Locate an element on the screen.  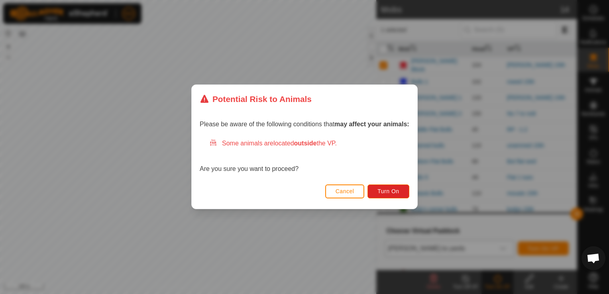
span: located the VP. is located at coordinates (305, 143).